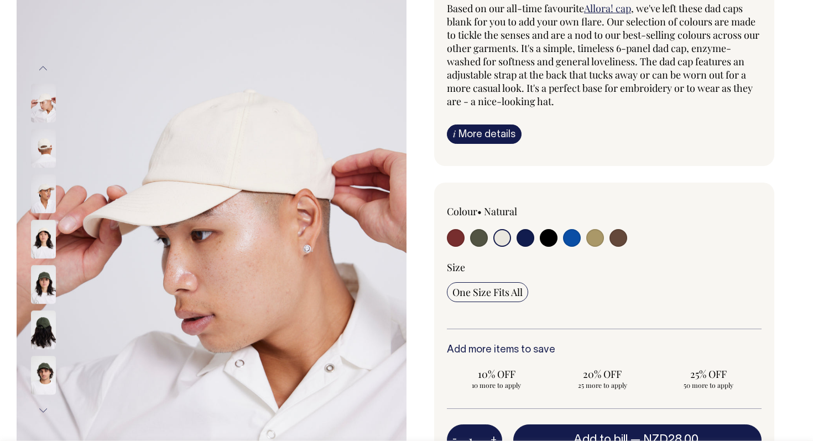 Image resolution: width=813 pixels, height=441 pixels. Describe the element at coordinates (603, 374) in the screenshot. I see `span: 20% OFF` at that location.